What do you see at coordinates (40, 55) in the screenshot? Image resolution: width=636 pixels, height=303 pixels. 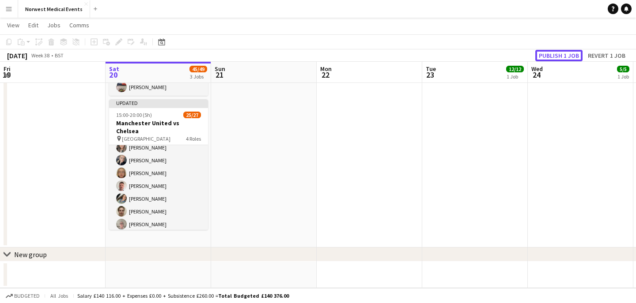 I see `span: Week 38` at bounding box center [40, 55].